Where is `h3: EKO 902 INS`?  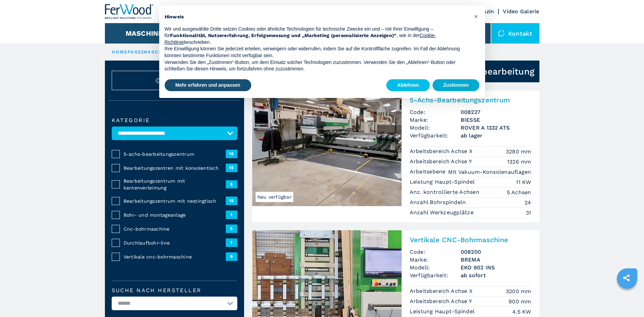
h3: EKO 902 INS is located at coordinates (496, 267).